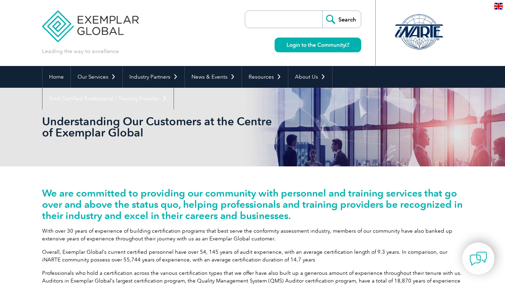  Describe the element at coordinates (189, 127) in the screenshot. I see `h2: Understanding Our Customers at the Centre of Exemplar Global` at that location.